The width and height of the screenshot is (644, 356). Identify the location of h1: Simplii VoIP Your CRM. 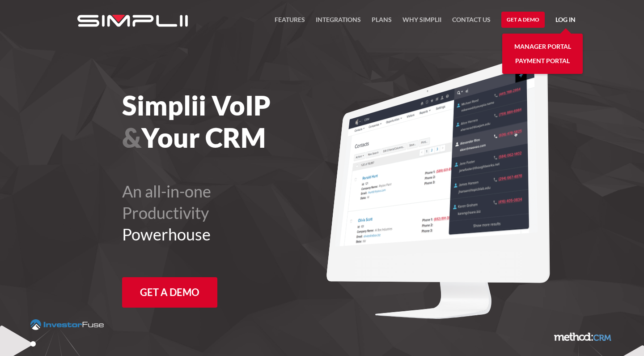
(247, 121).